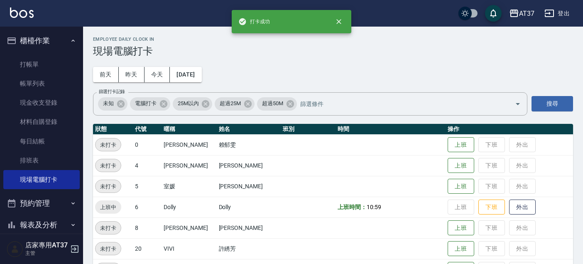  Describe the element at coordinates (42, 103) in the screenshot. I see `a: 現金收支登錄` at that location.